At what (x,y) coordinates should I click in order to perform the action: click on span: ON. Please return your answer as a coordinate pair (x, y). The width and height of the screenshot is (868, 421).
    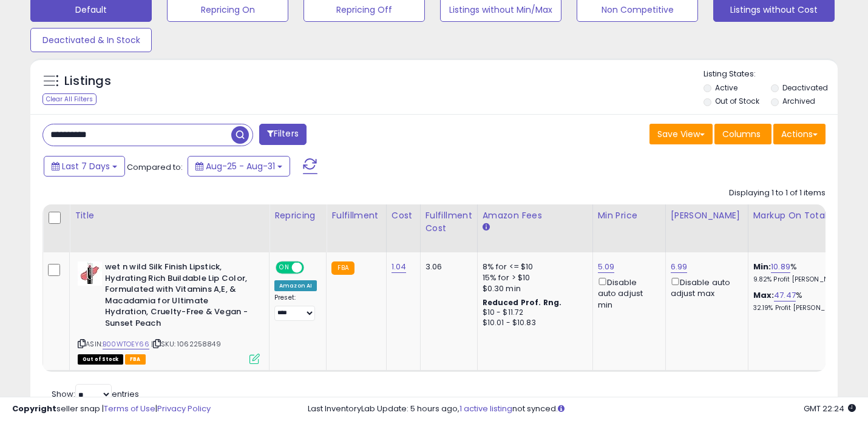
    Looking at the image, I should click on (284, 268).